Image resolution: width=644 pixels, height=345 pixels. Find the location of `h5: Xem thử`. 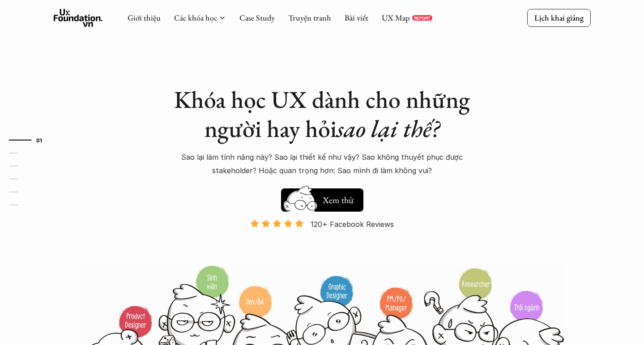

h5: Xem thử is located at coordinates (338, 200).